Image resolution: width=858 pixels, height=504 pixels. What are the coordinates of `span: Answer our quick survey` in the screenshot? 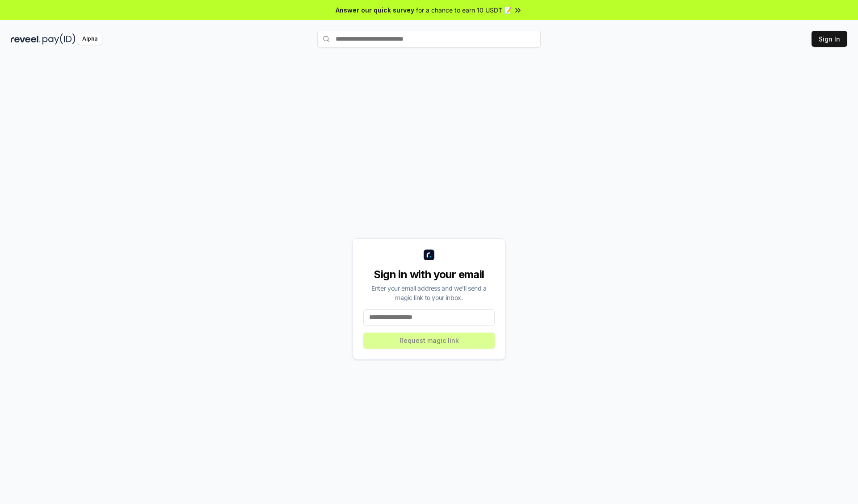 It's located at (375, 10).